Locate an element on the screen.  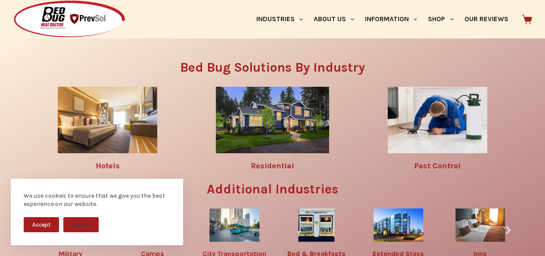
h3: Bed Bug Solutions By Industry is located at coordinates (272, 67).